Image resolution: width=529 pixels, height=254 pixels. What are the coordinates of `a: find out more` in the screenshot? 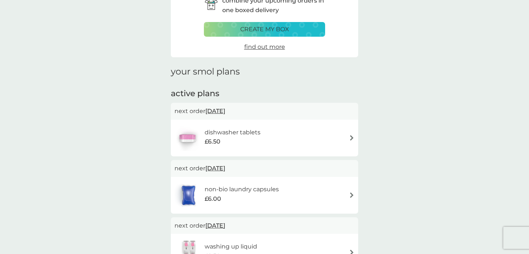 It's located at (264, 47).